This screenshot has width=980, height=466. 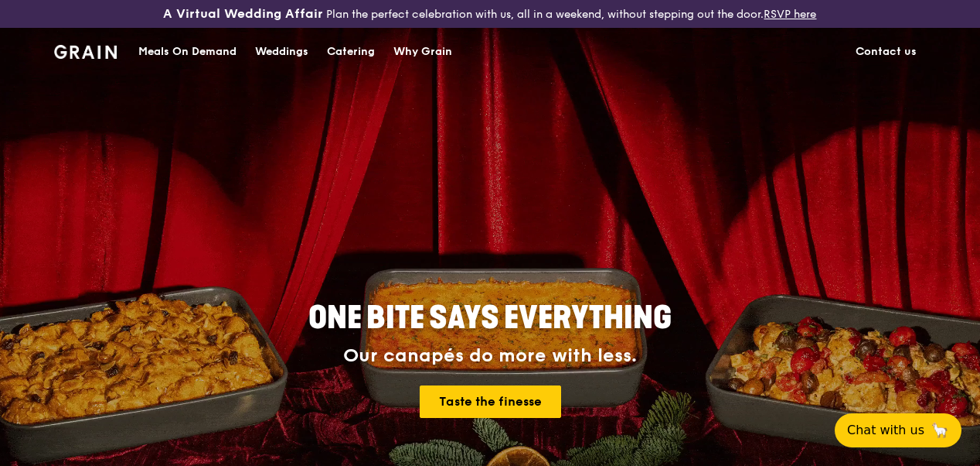 I want to click on div: Weddings, so click(x=282, y=52).